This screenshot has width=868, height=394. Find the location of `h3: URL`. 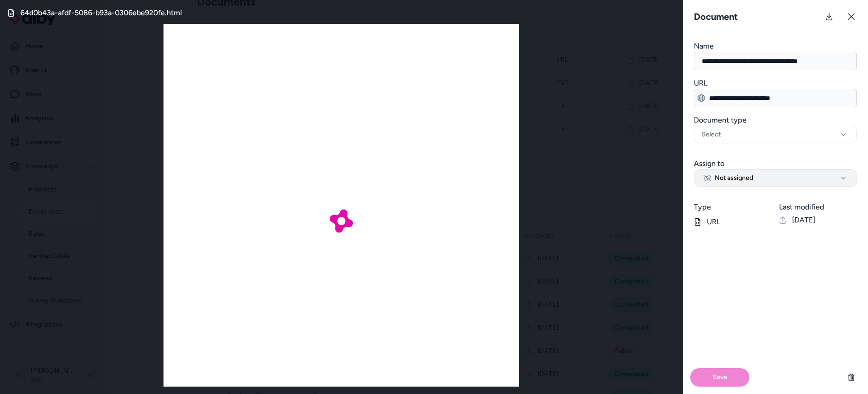

h3: URL is located at coordinates (776, 83).